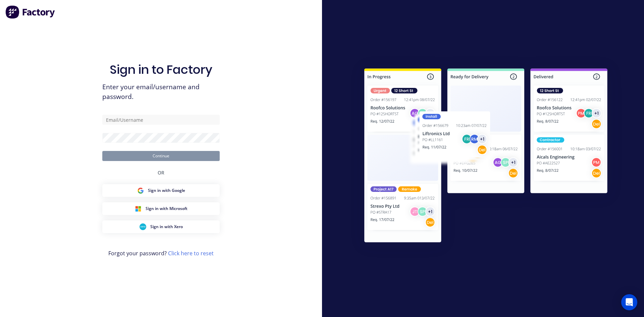 The width and height of the screenshot is (644, 317). I want to click on h1: Sign in to Factory, so click(161, 70).